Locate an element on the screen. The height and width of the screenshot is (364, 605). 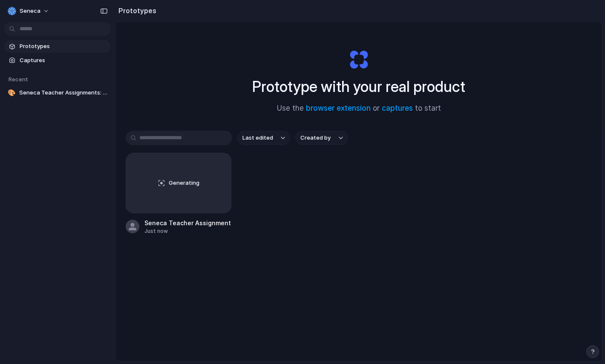
span: Captures is located at coordinates (64, 61).